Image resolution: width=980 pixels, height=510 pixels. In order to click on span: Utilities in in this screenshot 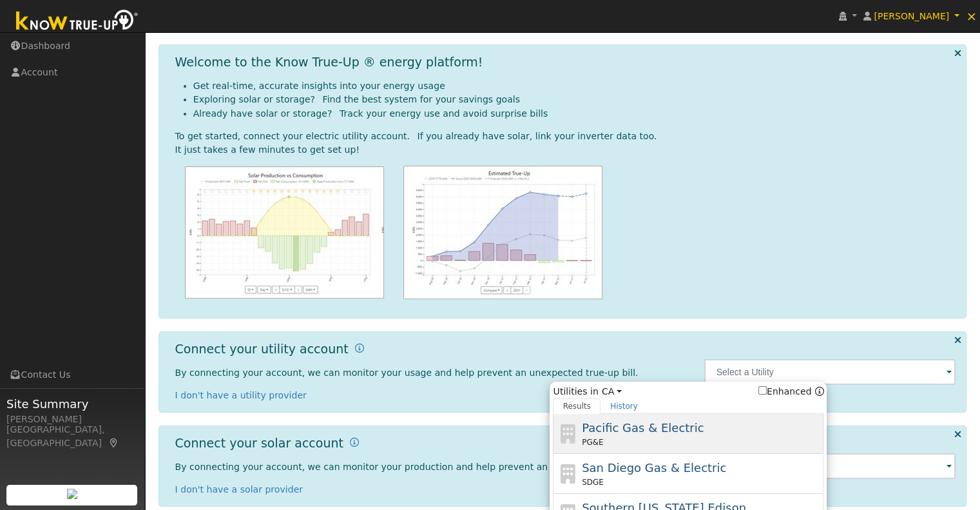, I will do `click(688, 391)`.